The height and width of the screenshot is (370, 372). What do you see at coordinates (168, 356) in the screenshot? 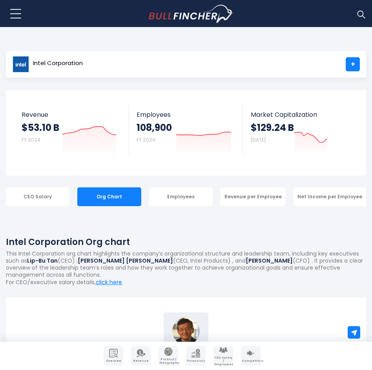
I see `a: Company Product/Geography` at bounding box center [168, 356].